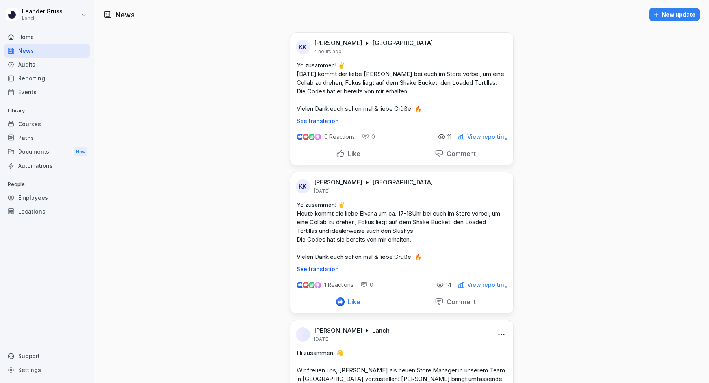 Image resolution: width=709 pixels, height=383 pixels. Describe the element at coordinates (47, 138) in the screenshot. I see `div: Paths` at that location.